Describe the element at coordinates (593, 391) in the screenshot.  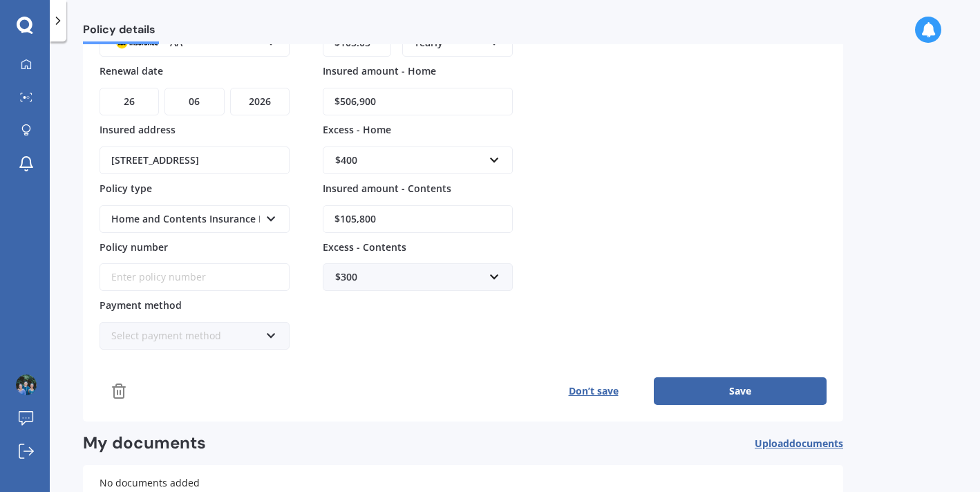
I see `button: Don’t save` at that location.